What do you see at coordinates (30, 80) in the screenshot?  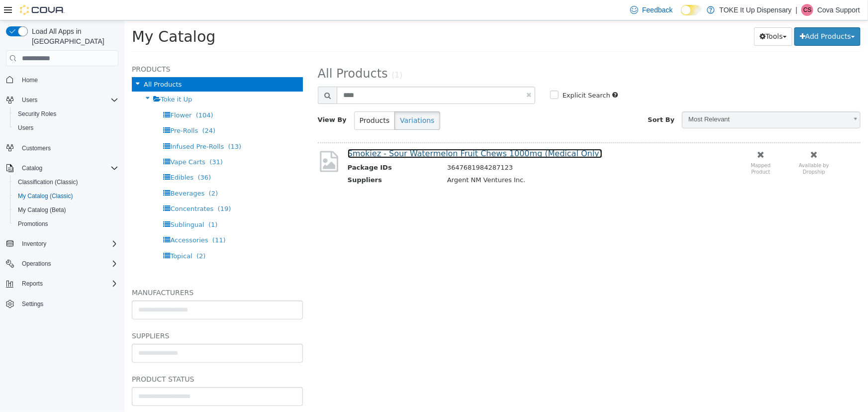 I see `a: Home` at bounding box center [30, 80].